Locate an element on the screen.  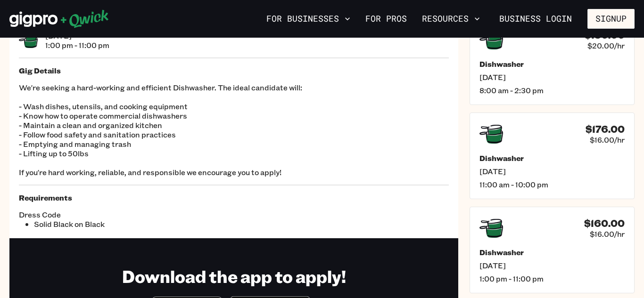
h5: Requirements is located at coordinates (234, 198).